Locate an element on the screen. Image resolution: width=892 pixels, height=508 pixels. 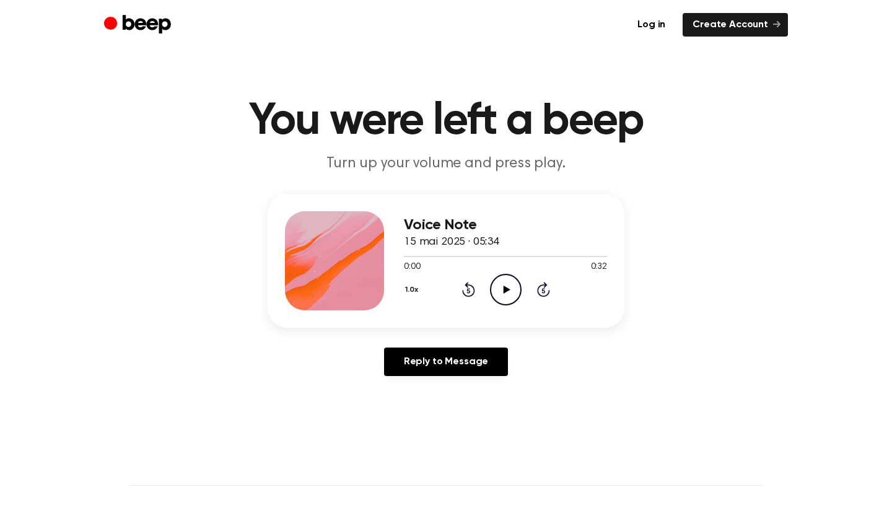
span: 0:32 is located at coordinates (599, 267).